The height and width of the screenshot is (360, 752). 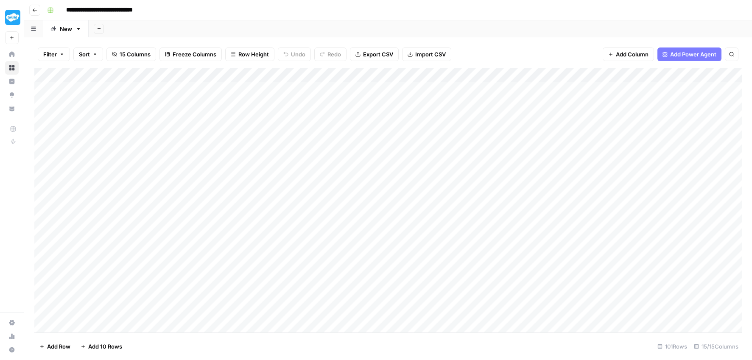 I want to click on div: 15/15 Columns, so click(x=716, y=347).